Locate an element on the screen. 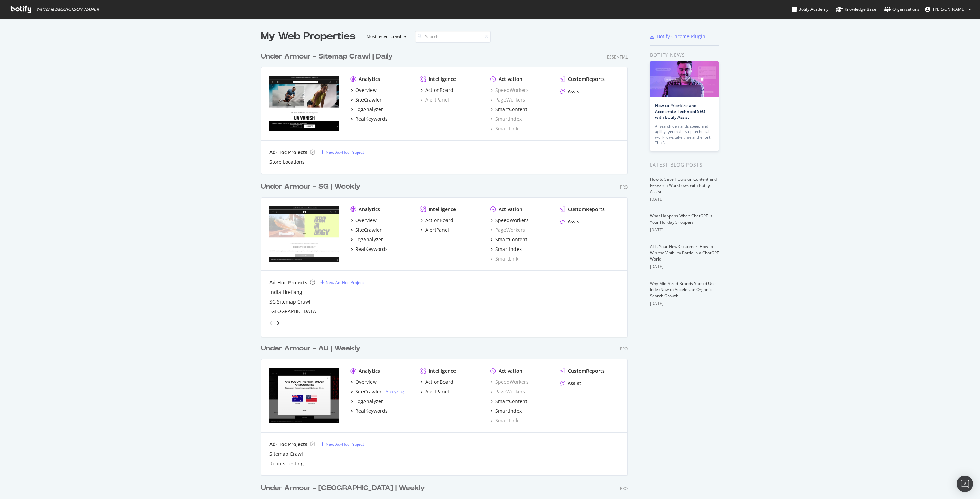 The image size is (980, 499). div: Most recent crawl is located at coordinates (384, 36).